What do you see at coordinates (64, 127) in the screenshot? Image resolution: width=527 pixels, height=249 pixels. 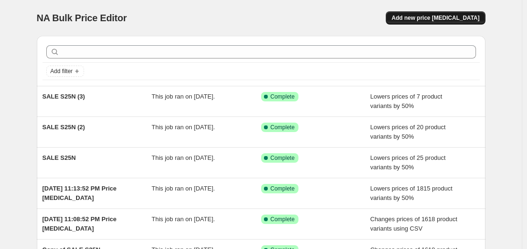 I see `span: SALE S25N (2)` at bounding box center [64, 127].